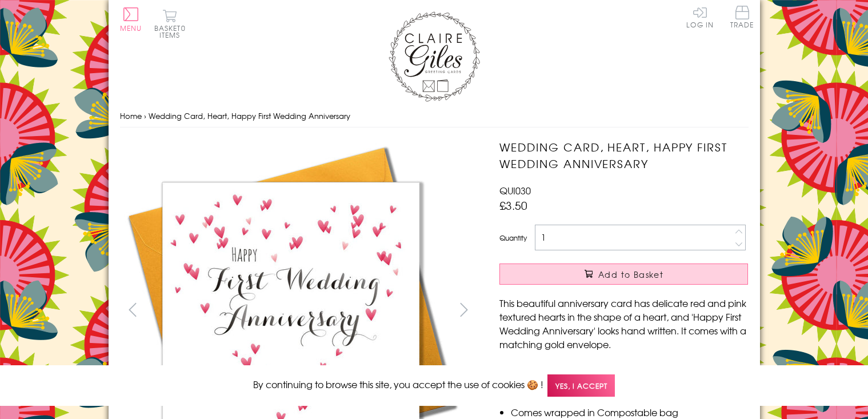 This screenshot has width=868, height=419. I want to click on button: Menu, so click(131, 20).